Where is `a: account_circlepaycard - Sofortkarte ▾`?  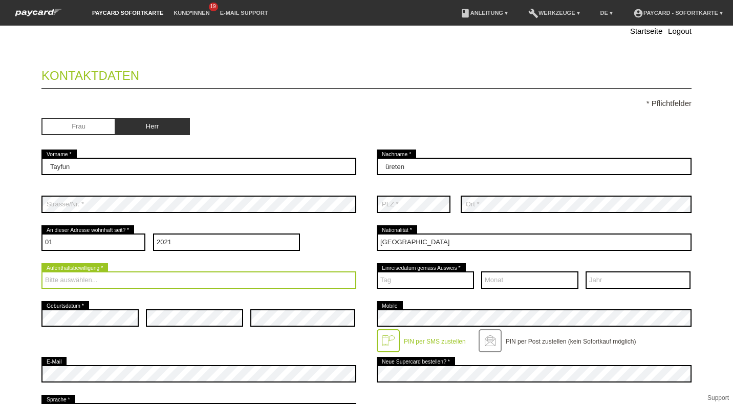 a: account_circlepaycard - Sofortkarte ▾ is located at coordinates (678, 13).